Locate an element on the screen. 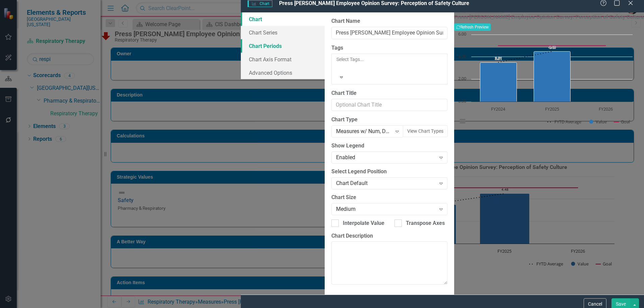 The height and width of the screenshot is (308, 644). button: View Chart Types is located at coordinates (425, 131).